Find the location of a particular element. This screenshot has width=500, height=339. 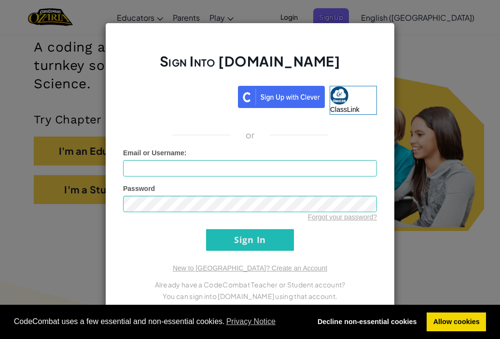

img: clever_sso_button@2x.png is located at coordinates (281, 97).